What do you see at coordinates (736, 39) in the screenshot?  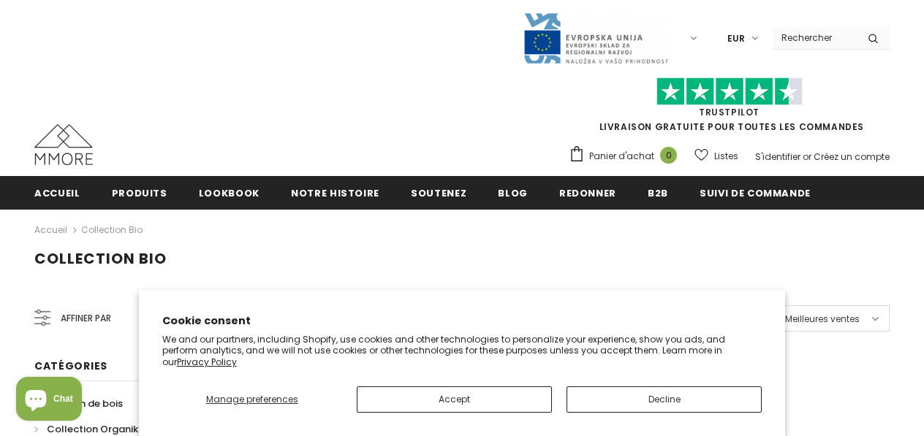 I see `span: EUR` at bounding box center [736, 39].